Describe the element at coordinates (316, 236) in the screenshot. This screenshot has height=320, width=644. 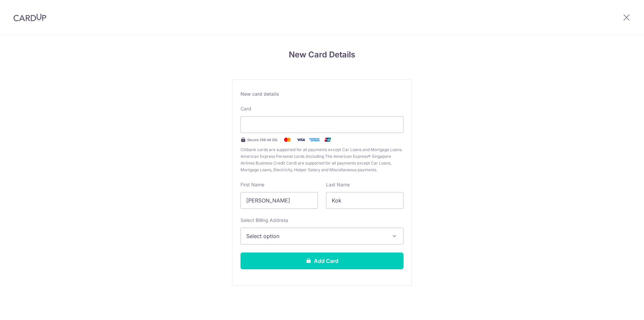
I see `span: Select option` at that location.